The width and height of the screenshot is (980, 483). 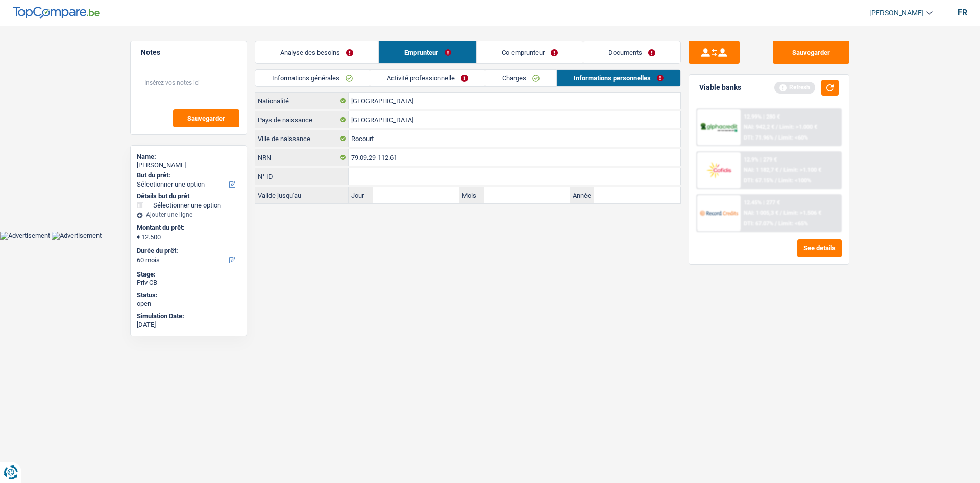 What do you see at coordinates (188, 196) in the screenshot?
I see `div: Détails but du prêt` at bounding box center [188, 196].